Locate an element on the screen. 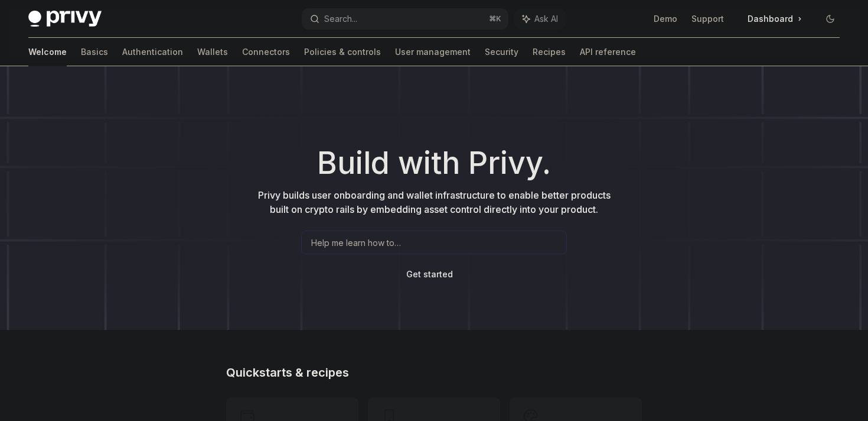  span: Build with Privy. is located at coordinates (434, 163).